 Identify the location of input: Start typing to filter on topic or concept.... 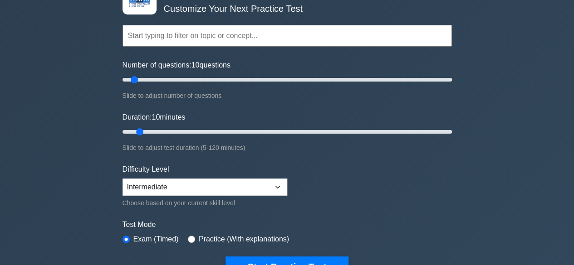
(287, 36).